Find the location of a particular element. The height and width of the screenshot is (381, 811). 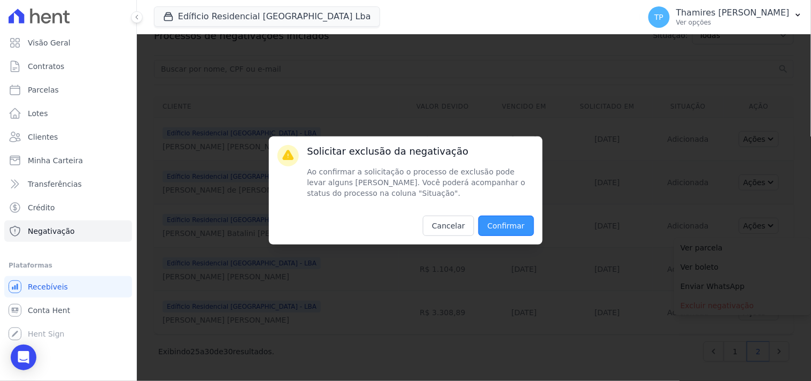

a: Recebíveis is located at coordinates (68, 287).